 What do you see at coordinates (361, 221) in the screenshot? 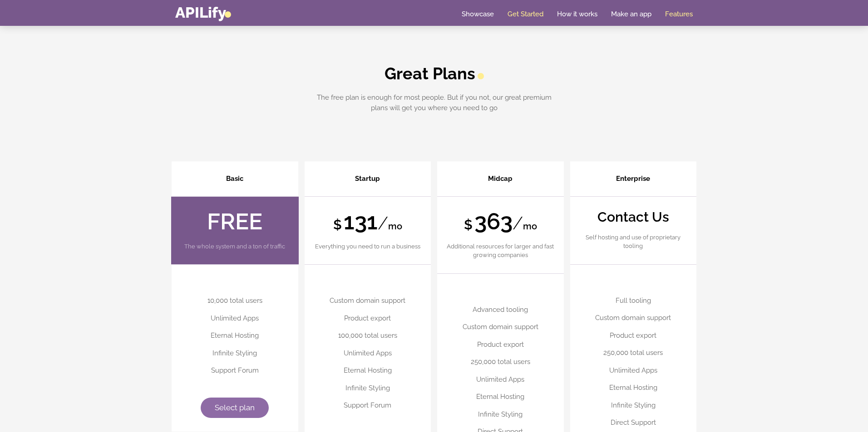
I see `strong: 131` at bounding box center [361, 221].